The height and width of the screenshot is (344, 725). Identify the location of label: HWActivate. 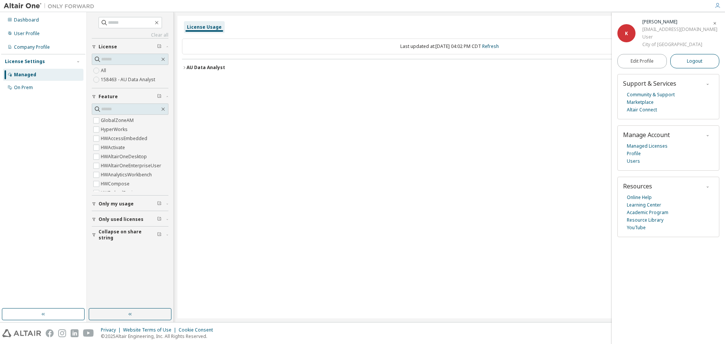
(114, 148).